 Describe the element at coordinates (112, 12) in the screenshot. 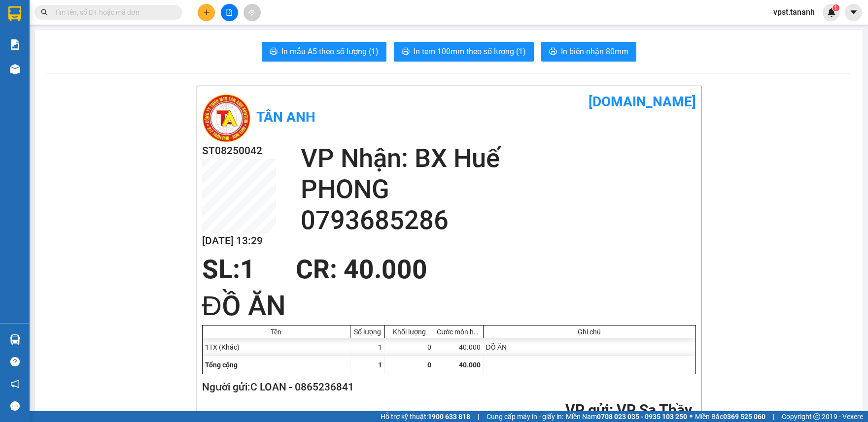

I see `input: Tìm tên, số ĐT hoặc mã đơn` at that location.